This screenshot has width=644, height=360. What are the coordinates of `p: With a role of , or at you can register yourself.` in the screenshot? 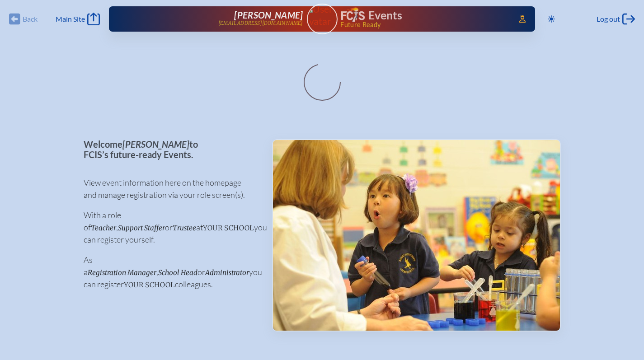 It's located at (170, 227).